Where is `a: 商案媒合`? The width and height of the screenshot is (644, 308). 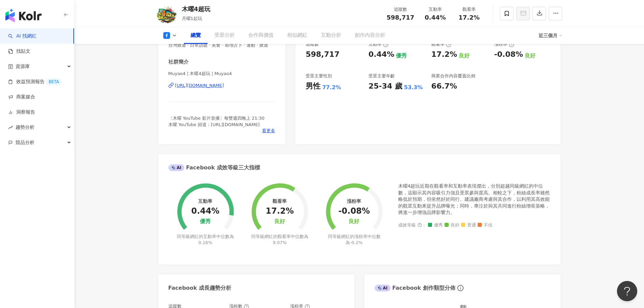
a: 商案媒合 is located at coordinates (21, 97).